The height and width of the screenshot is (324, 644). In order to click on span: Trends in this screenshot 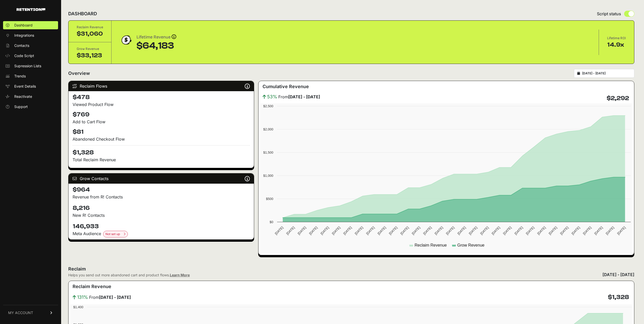, I will do `click(20, 76)`.